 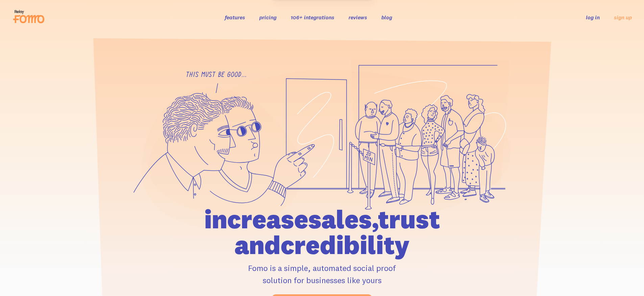 I want to click on a: blog, so click(x=387, y=17).